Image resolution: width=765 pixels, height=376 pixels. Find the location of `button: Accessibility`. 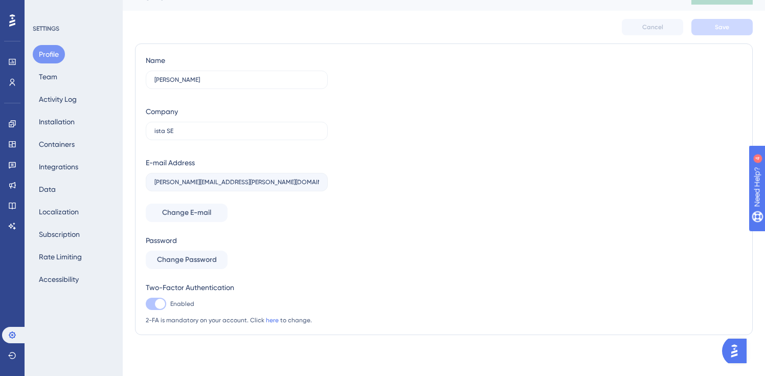

button: Accessibility is located at coordinates (59, 279).